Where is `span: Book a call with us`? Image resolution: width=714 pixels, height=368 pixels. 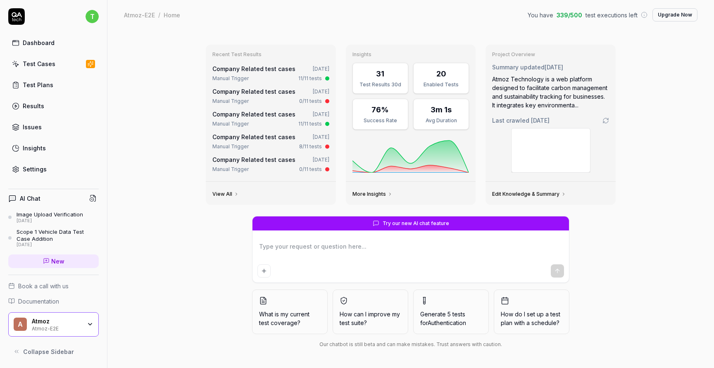
span: Book a call with us is located at coordinates (43, 286).